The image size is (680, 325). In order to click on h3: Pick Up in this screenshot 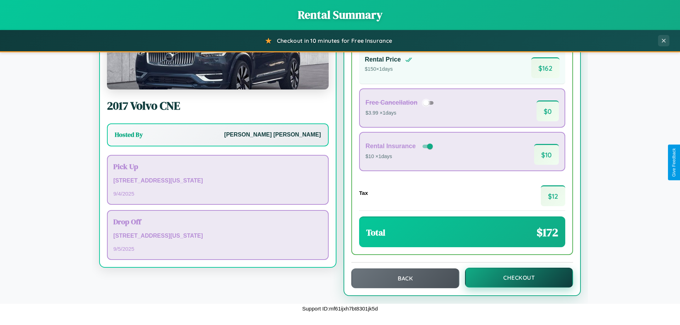, I will do `click(218, 166)`.